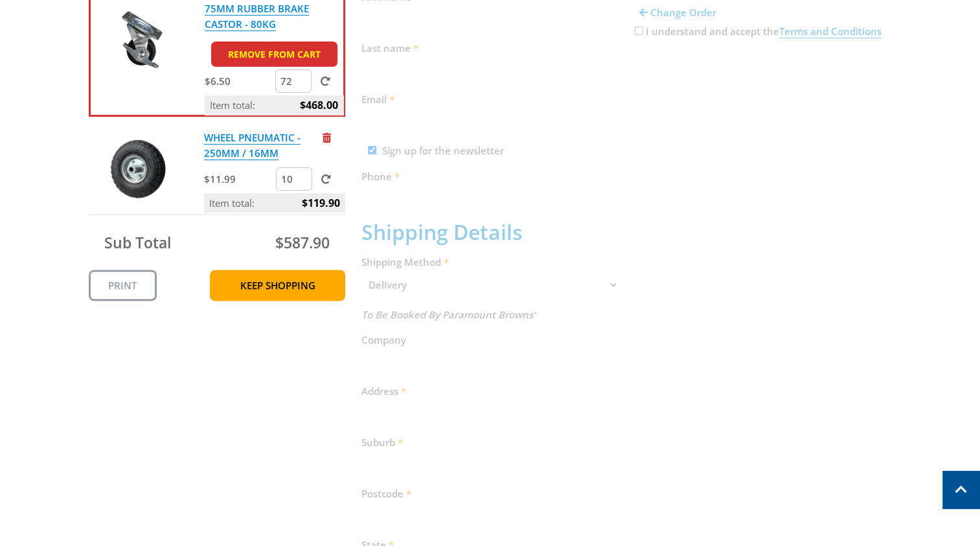 The height and width of the screenshot is (546, 980). Describe the element at coordinates (123, 285) in the screenshot. I see `a: Print` at that location.